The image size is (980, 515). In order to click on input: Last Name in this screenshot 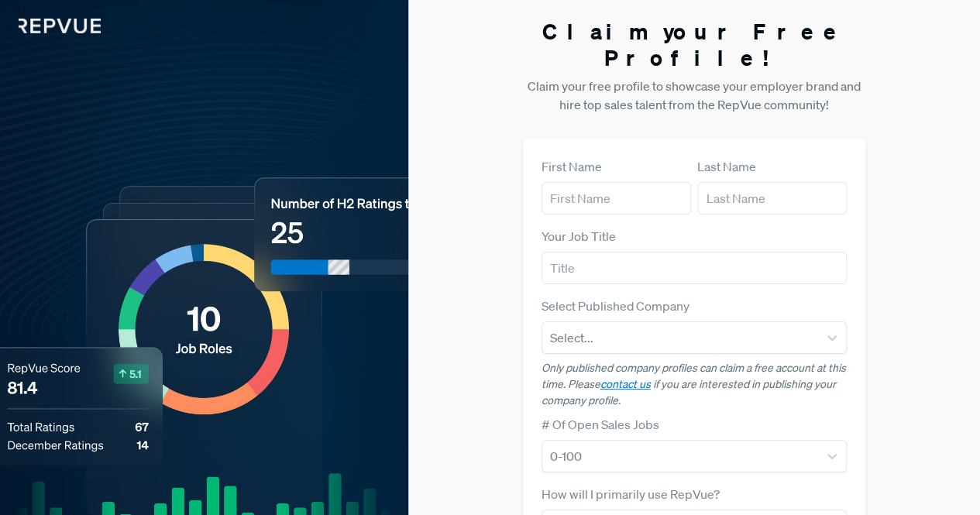, I will do `click(772, 198)`.